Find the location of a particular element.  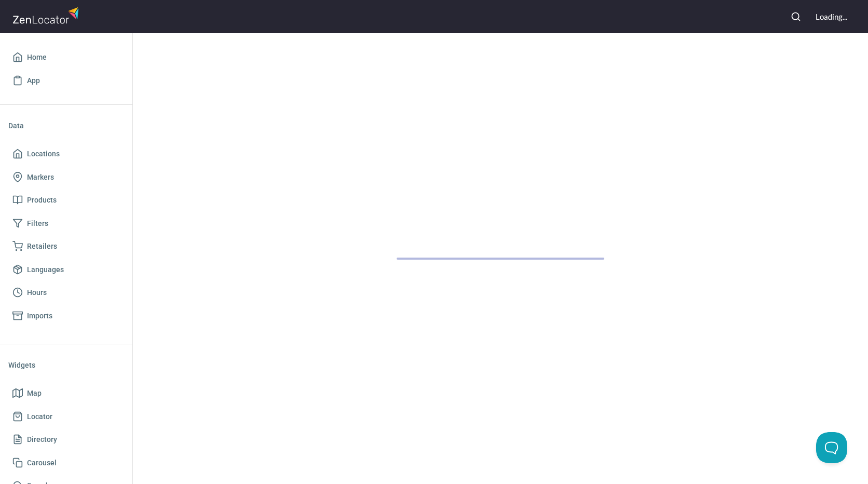

span: Locator is located at coordinates (40, 416).